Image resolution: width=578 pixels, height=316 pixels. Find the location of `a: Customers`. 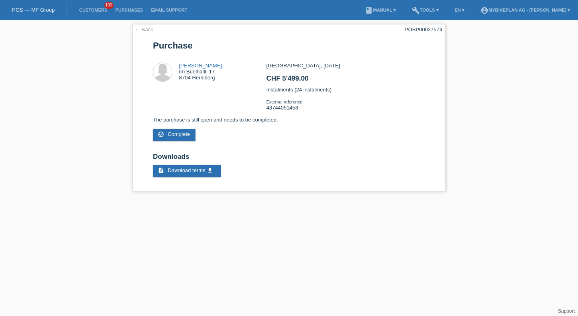

a: Customers is located at coordinates (93, 10).